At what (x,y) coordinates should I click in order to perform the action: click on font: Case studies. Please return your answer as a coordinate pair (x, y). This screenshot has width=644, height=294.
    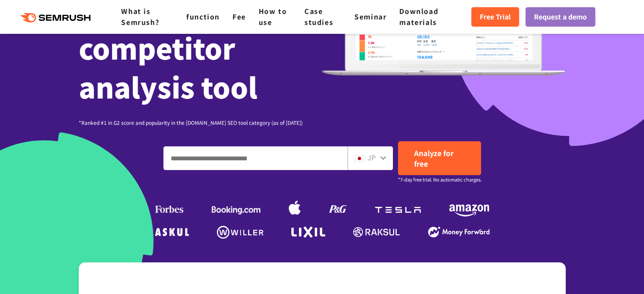
    Looking at the image, I should click on (319, 17).